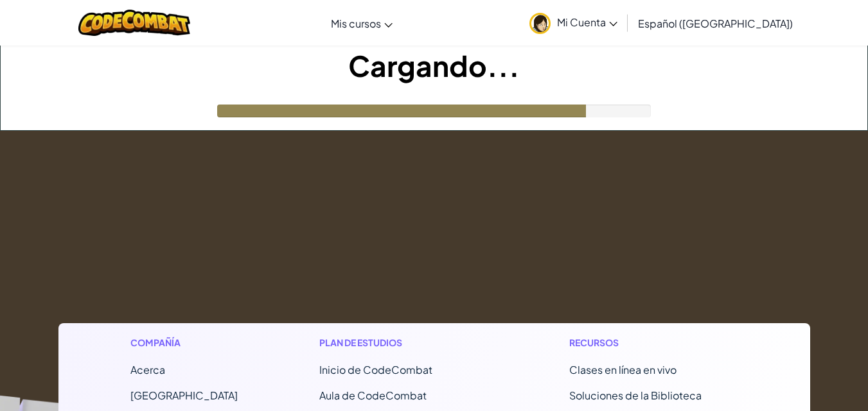 Image resolution: width=868 pixels, height=411 pixels. Describe the element at coordinates (573, 22) in the screenshot. I see `a: Mi Cuenta` at that location.